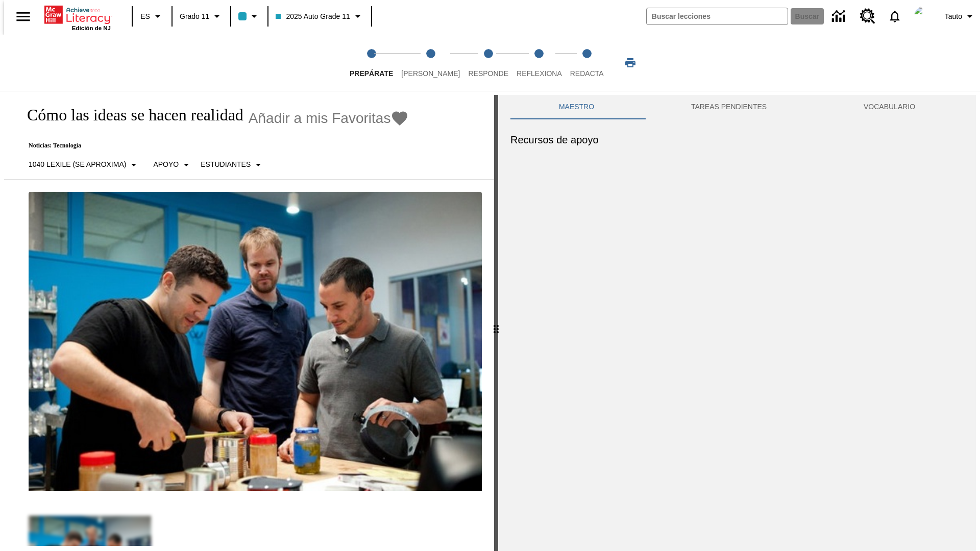  I want to click on a: Notificaciones, so click(895, 16).